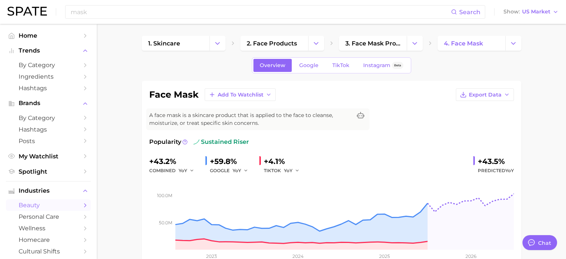 Image resolution: width=566 pixels, height=259 pixels. Describe the element at coordinates (232, 161) in the screenshot. I see `div: +59.8%` at that location.